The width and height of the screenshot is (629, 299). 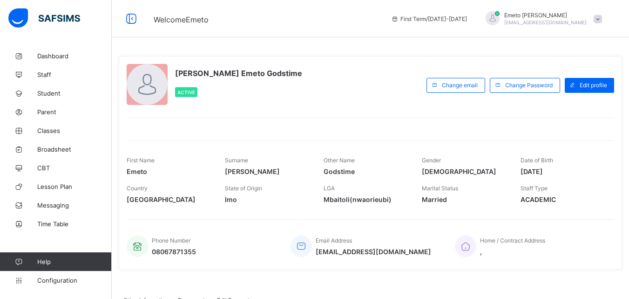 What do you see at coordinates (537, 160) in the screenshot?
I see `span: Date of Birth` at bounding box center [537, 160].